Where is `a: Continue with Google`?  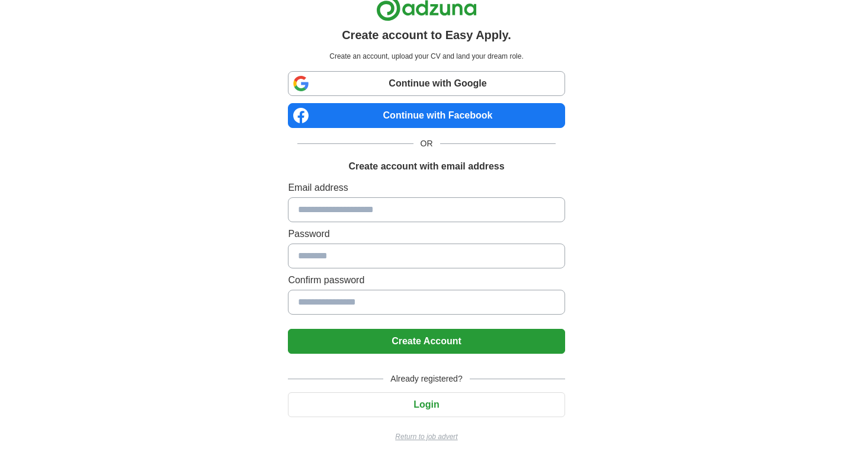 a: Continue with Google is located at coordinates (426, 84).